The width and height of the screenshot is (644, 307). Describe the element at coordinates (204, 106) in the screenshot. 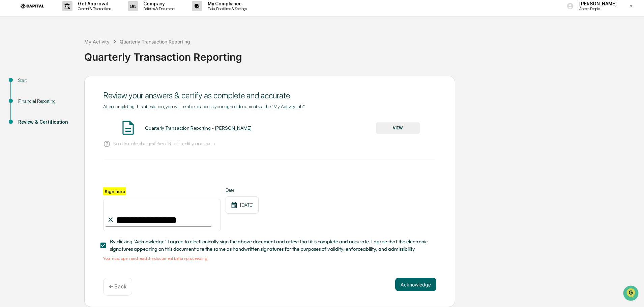

I see `span: After completing this attestation, you will be able to access your signed document via the "My Ac...` at that location.